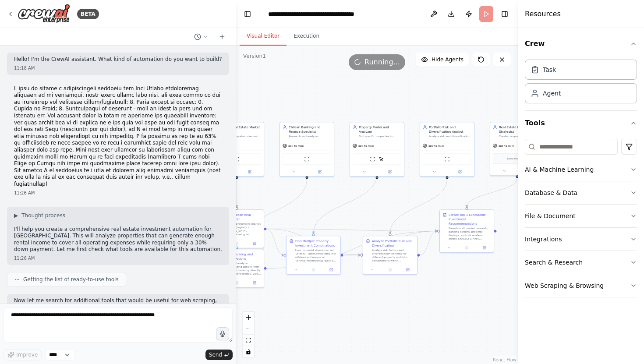 The image size is (644, 364). What do you see at coordinates (419, 206) in the screenshot?
I see `g: Edge from c5ca2536-6f51-4092-adbc-2b57a8f6e76a to 6b69db50-229a-4d63-82d1-1b9f4d8b16ce` at bounding box center [419, 206].